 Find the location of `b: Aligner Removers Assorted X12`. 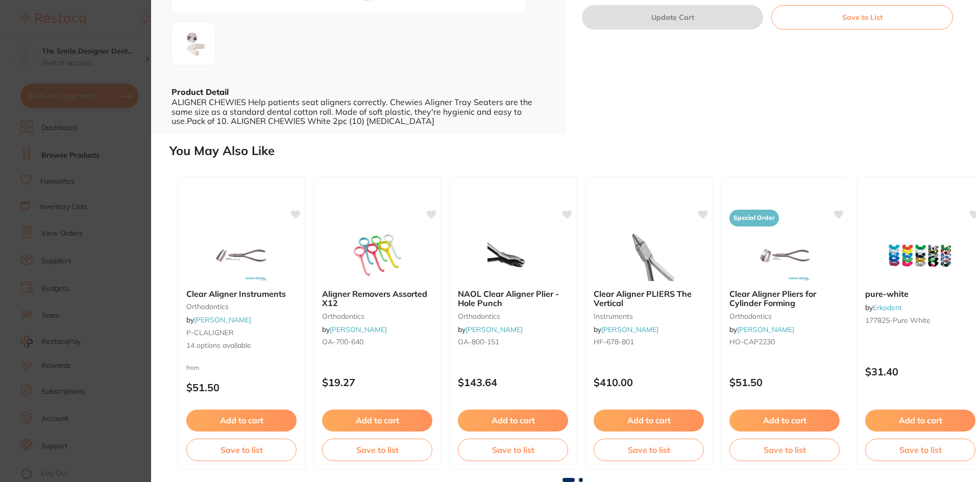

b: Aligner Removers Assorted X12 is located at coordinates (377, 298).